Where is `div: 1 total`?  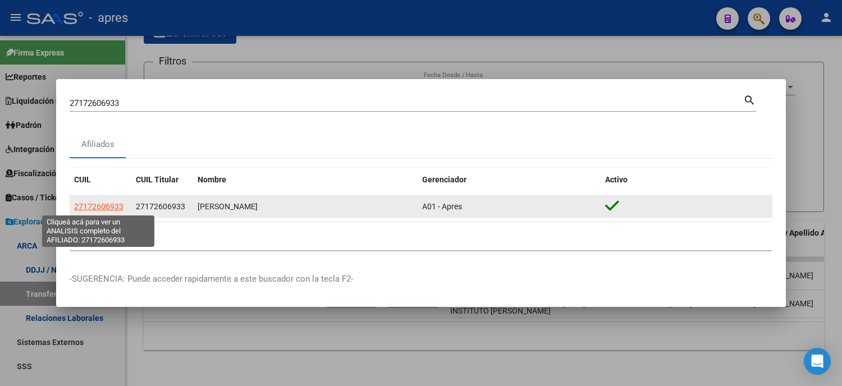 div: 1 total is located at coordinates (421, 236).